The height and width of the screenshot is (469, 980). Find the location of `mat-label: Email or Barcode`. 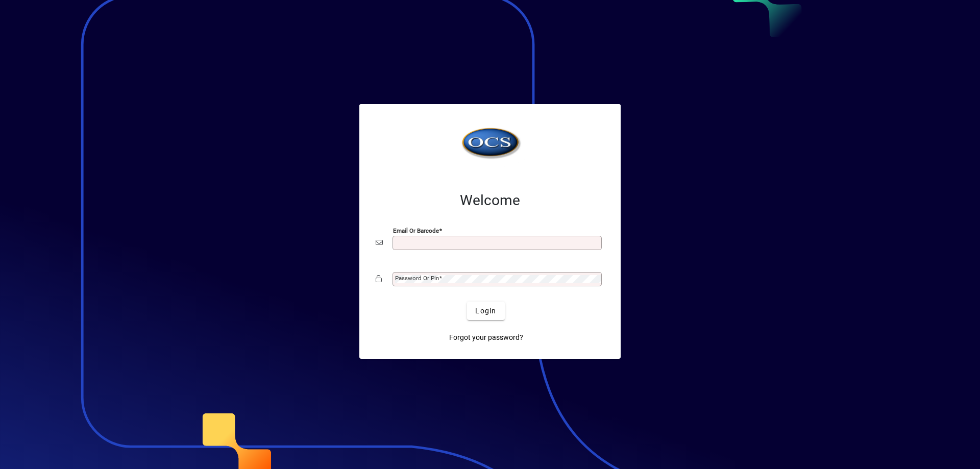

mat-label: Email or Barcode is located at coordinates (416, 230).